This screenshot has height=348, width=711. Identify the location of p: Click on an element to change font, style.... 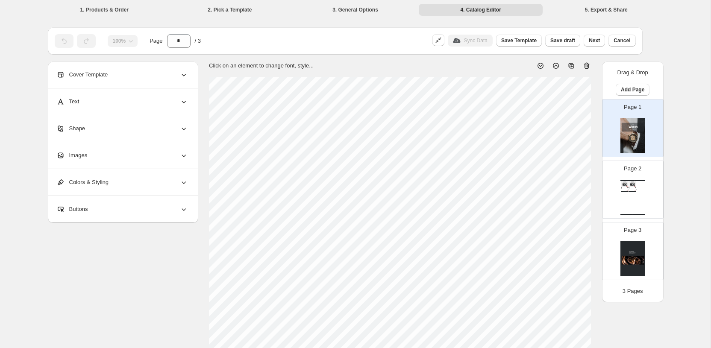
(261, 66).